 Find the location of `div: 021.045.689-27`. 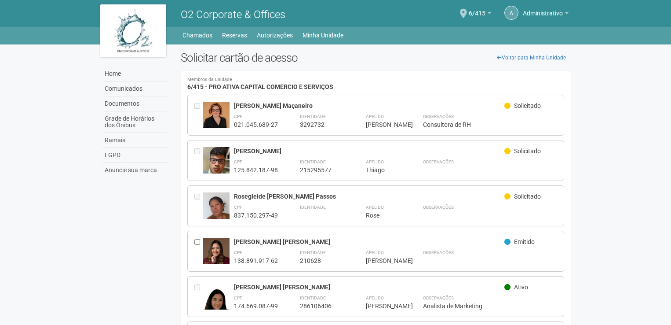

div: 021.045.689-27 is located at coordinates (256, 125).